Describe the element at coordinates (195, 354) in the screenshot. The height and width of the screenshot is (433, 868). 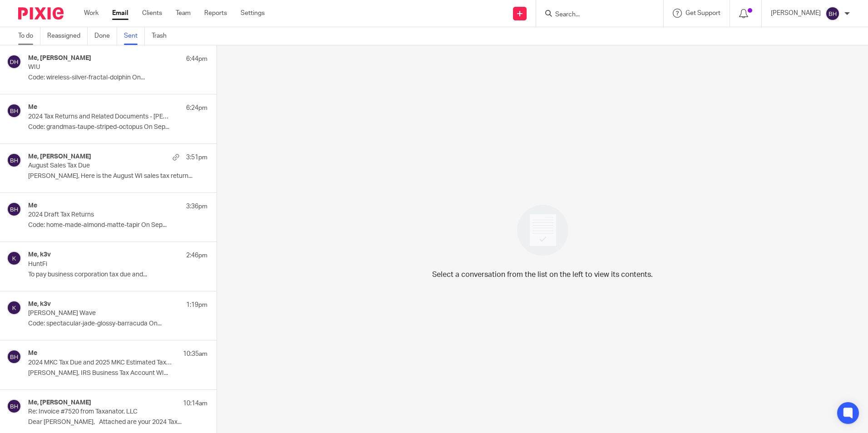
I see `p: 10:35am` at that location.